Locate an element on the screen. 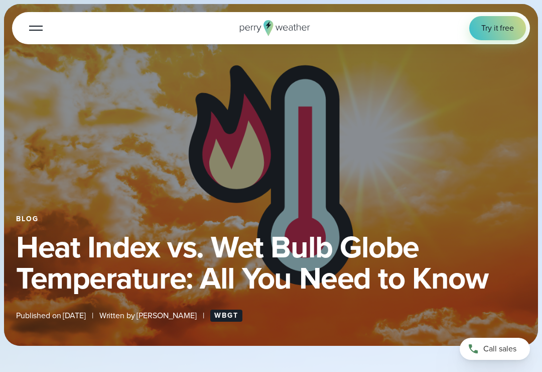 The width and height of the screenshot is (542, 372). span: Call sales is located at coordinates (500, 348).